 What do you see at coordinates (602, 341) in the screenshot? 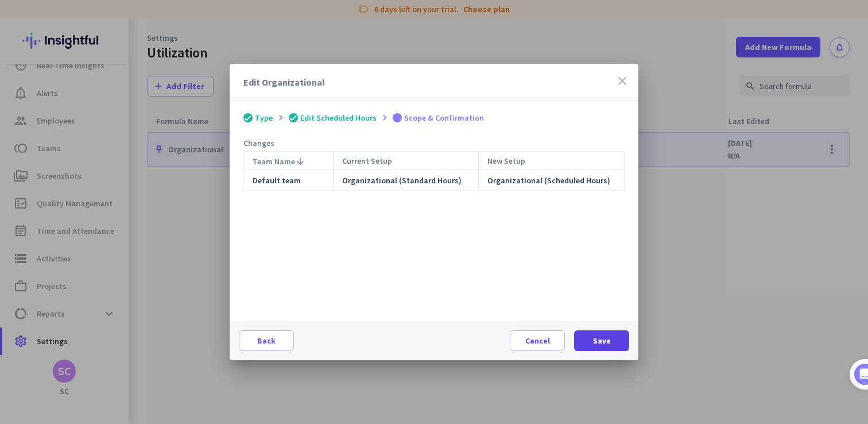
I see `button: Save` at bounding box center [602, 341].